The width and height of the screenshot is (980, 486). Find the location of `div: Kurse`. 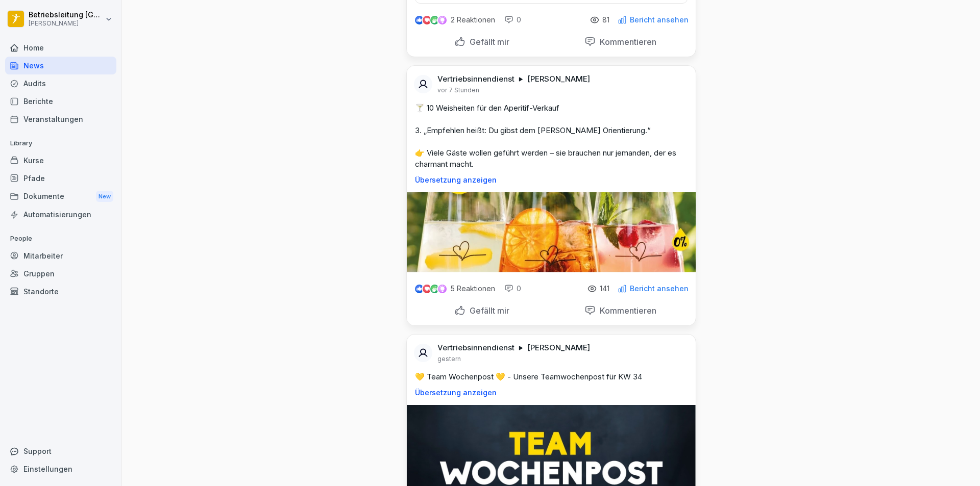

div: Kurse is located at coordinates (61, 160).